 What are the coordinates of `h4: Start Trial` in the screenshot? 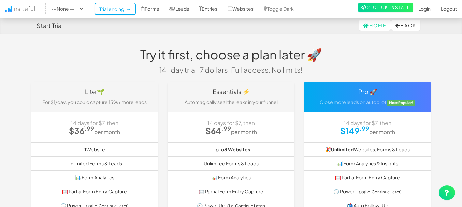 It's located at (49, 26).